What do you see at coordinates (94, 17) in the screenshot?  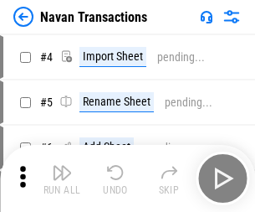 I see `div: Navan Transactions` at bounding box center [94, 17].